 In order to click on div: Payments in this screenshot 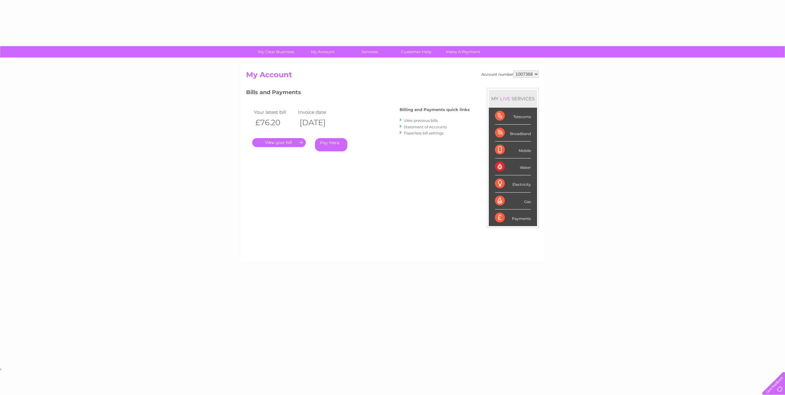, I will do `click(513, 218)`.